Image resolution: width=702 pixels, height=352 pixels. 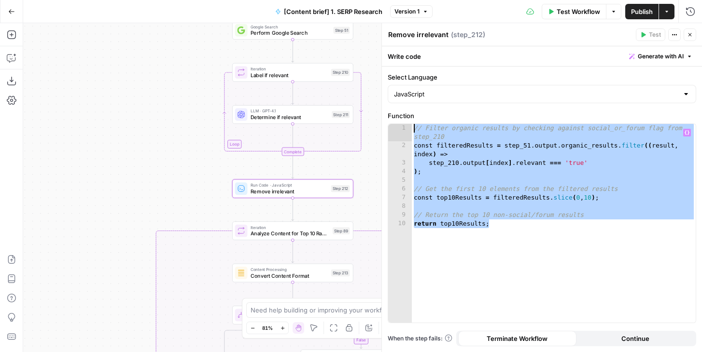 What do you see at coordinates (289, 75) in the screenshot?
I see `span: Label if relevant` at bounding box center [289, 75].